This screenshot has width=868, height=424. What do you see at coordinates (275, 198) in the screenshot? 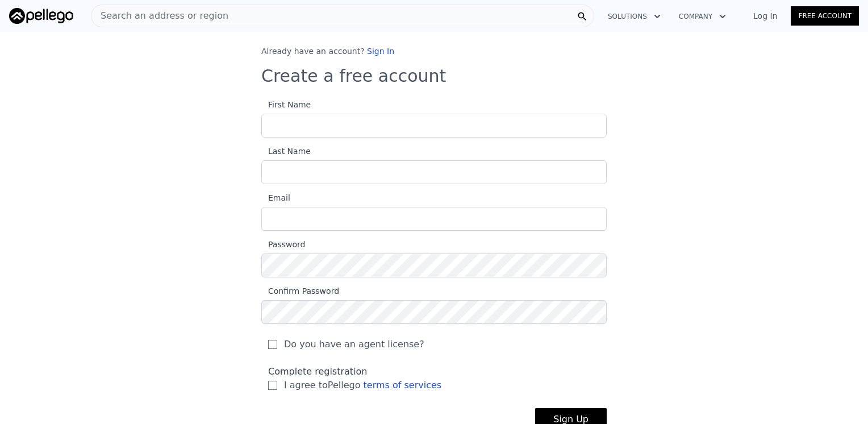
I see `span: Email` at bounding box center [275, 198].